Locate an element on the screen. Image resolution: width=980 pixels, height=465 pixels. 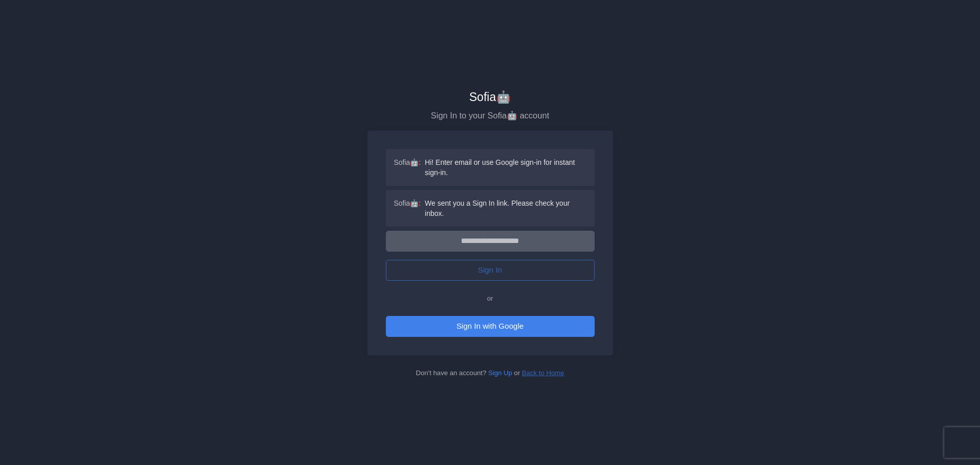
span: Hi! Enter email or use Google sign-in for instant sign-in. is located at coordinates (505, 167).